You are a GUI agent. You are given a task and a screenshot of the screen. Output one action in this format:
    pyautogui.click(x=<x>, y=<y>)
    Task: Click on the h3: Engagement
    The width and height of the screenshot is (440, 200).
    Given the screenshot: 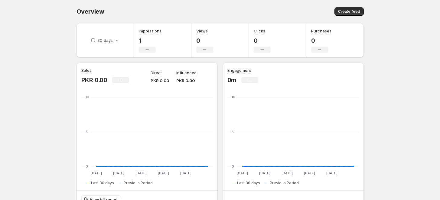 What is the action you would take?
    pyautogui.click(x=239, y=70)
    